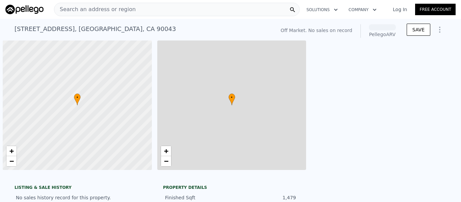 This screenshot has width=461, height=202. Describe the element at coordinates (82, 189) in the screenshot. I see `div: LISTING & SALE HISTORY` at that location.